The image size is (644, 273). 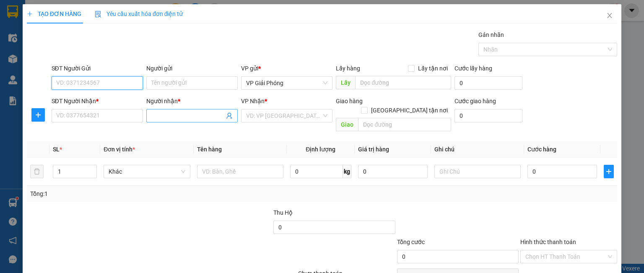 What do you see at coordinates (37, 171) in the screenshot?
I see `button: delete` at bounding box center [37, 171].